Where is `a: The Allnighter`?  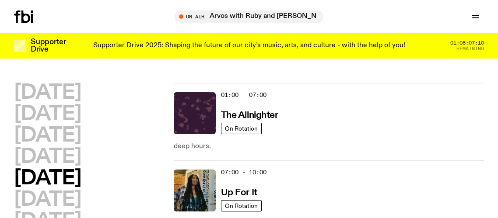 a: The Allnighter is located at coordinates (249, 115).